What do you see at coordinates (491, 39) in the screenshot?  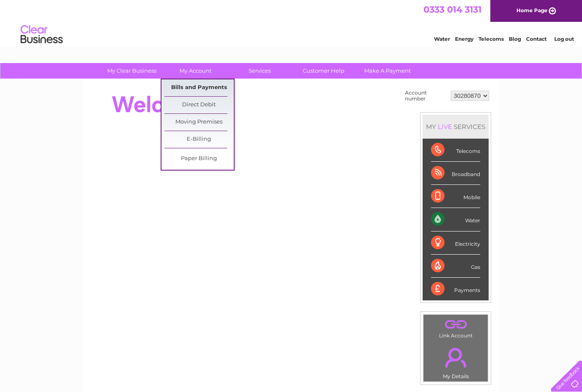 I see `a: Telecoms` at bounding box center [491, 39].